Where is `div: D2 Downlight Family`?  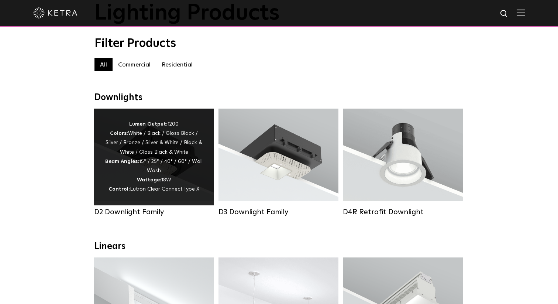
div: D2 Downlight Family is located at coordinates (154, 212).